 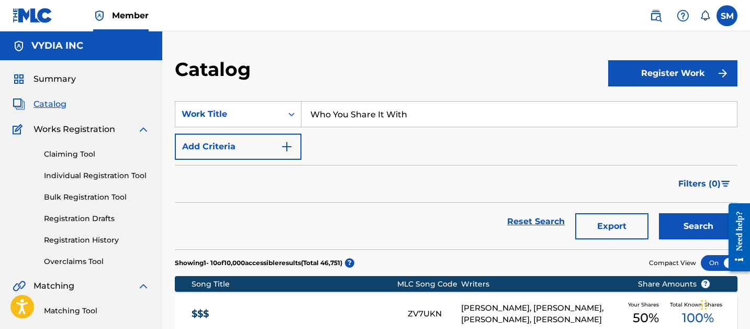 I want to click on div: Drag, so click(x=704, y=305).